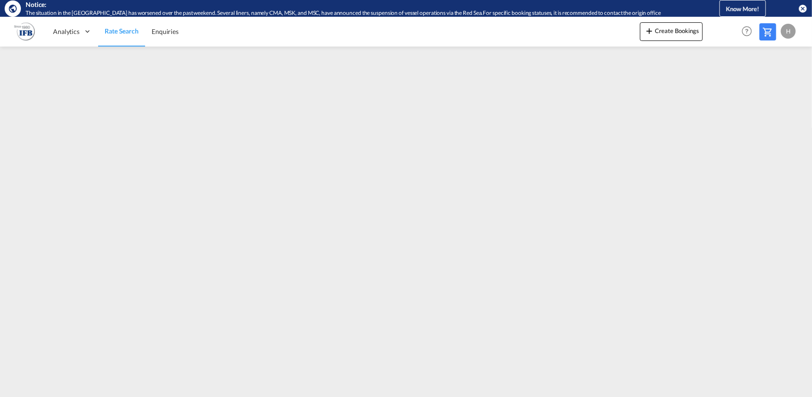 Image resolution: width=812 pixels, height=397 pixels. Describe the element at coordinates (749, 32) in the screenshot. I see `div: Help` at that location.